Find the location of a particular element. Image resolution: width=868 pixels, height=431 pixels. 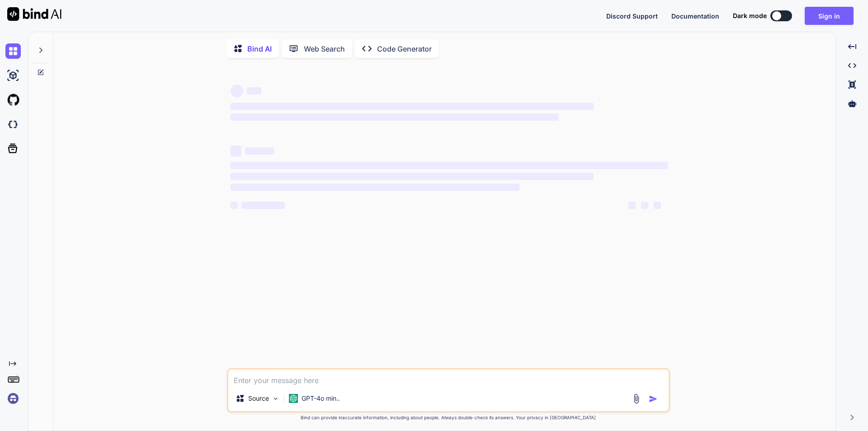

span: Documentation is located at coordinates (695, 16).